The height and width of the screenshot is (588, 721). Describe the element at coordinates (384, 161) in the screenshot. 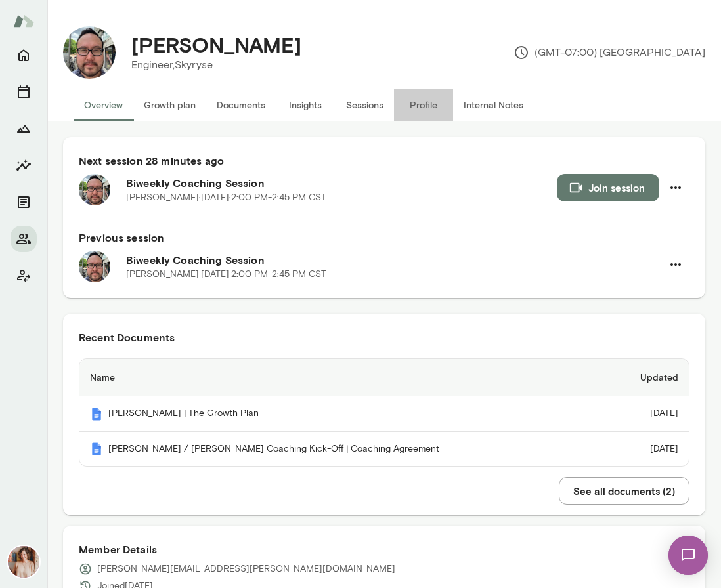

I see `h6: Next session 28 minutes ago` at that location.